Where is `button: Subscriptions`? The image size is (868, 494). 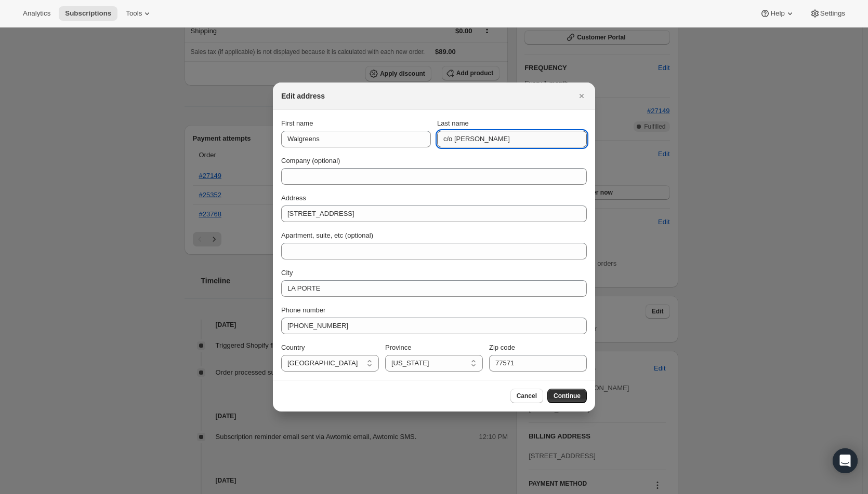 button: Subscriptions is located at coordinates (88, 13).